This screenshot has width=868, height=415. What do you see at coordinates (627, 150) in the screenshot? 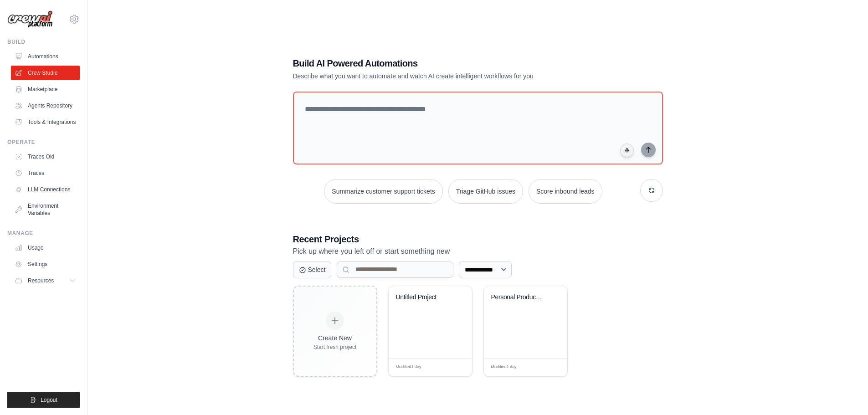
I see `button: Click to speak your automation idea` at bounding box center [627, 150].